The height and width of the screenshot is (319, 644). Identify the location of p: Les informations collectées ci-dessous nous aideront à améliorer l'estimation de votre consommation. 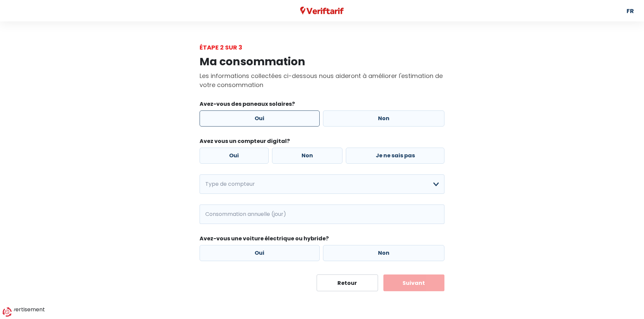
(322, 81).